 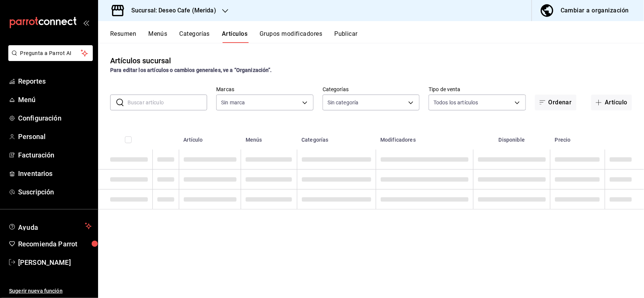 I want to click on button: Ordenar, so click(x=556, y=103).